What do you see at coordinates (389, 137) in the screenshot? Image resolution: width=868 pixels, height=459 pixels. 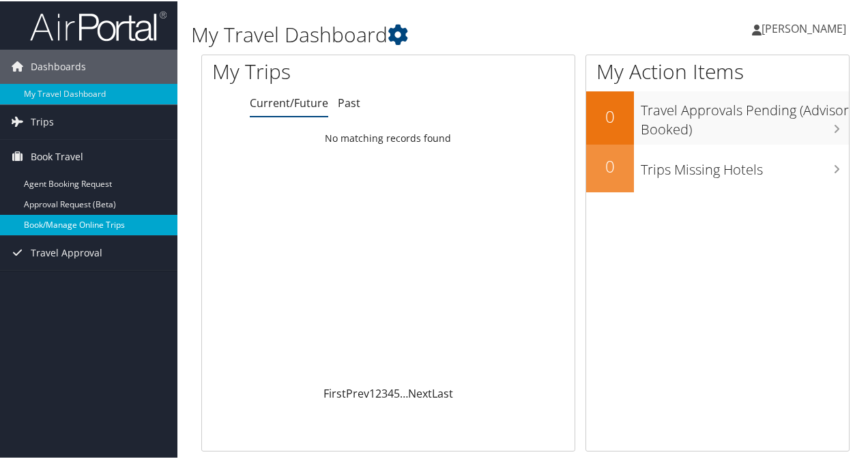 I see `td: No matching records found` at bounding box center [389, 137].